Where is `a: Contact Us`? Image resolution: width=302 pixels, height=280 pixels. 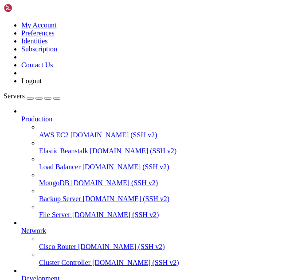 a: Contact Us is located at coordinates (37, 65).